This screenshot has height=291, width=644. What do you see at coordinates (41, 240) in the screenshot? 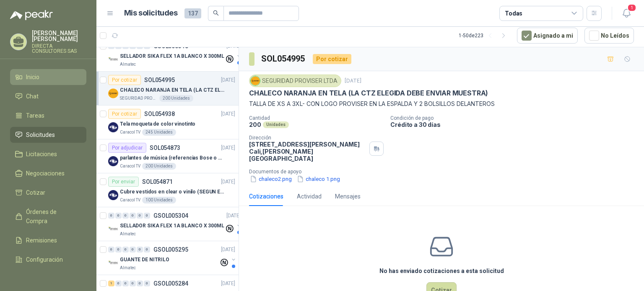
I see `span: Remisiones` at bounding box center [41, 240].